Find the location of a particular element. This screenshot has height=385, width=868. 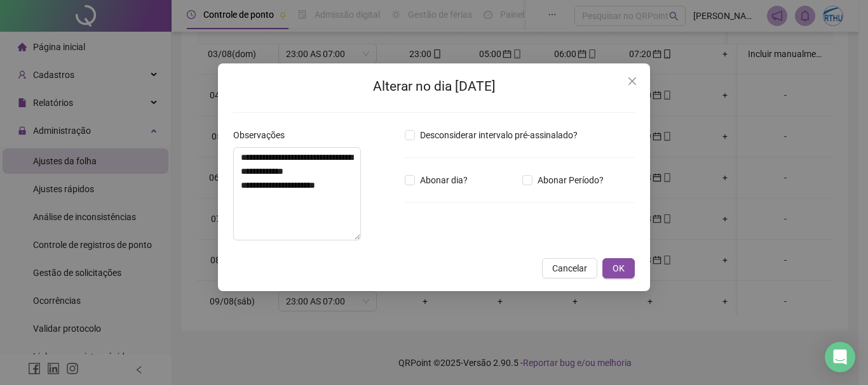

span: Cancelar is located at coordinates (569, 269).